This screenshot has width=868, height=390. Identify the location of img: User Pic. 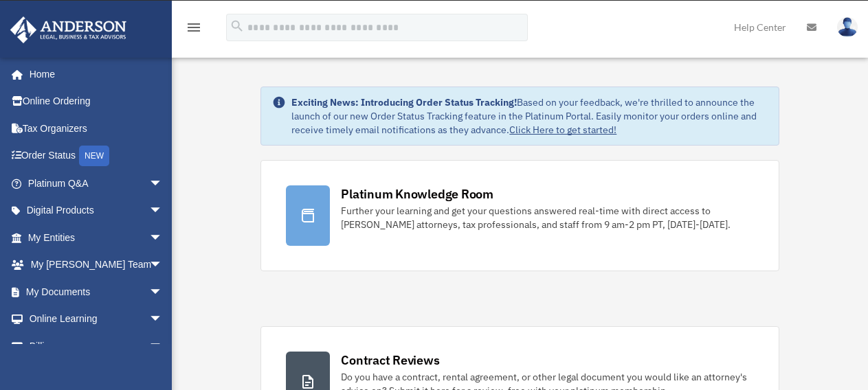
(848, 27).